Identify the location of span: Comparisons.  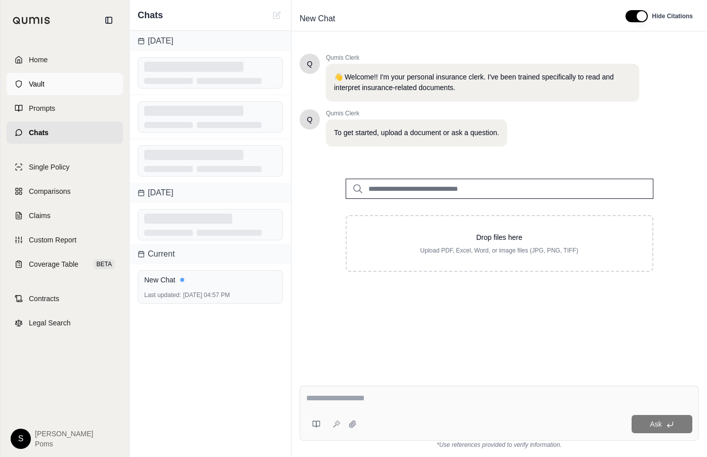
(50, 191).